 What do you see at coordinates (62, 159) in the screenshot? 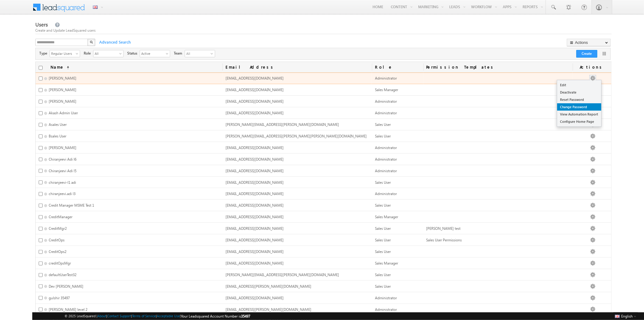
I see `span: Chiranjeevi Adi l6` at bounding box center [62, 159].